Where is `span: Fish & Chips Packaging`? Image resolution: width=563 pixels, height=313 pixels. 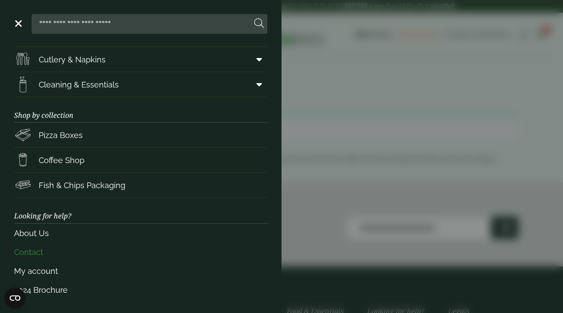
span: Fish & Chips Packaging is located at coordinates (82, 185).